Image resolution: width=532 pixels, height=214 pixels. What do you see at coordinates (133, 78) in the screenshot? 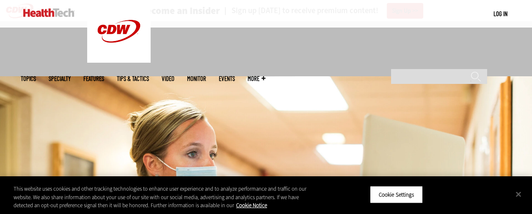
I see `a: Tips & Tactics` at bounding box center [133, 78].